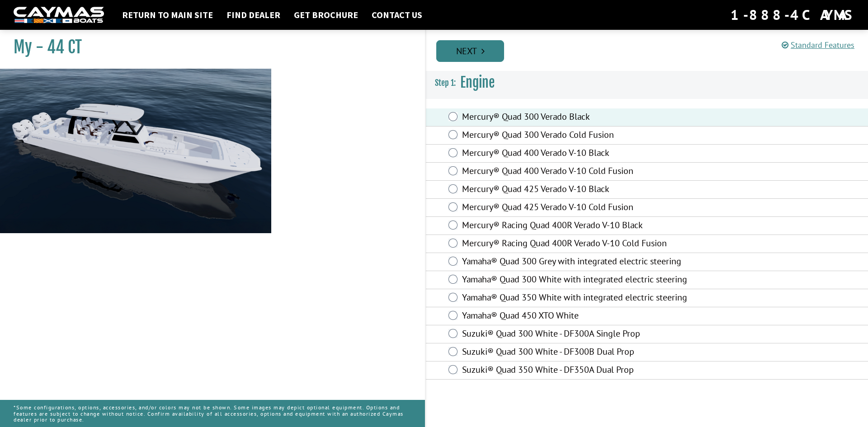 The width and height of the screenshot is (868, 427). I want to click on a: Next, so click(470, 51).